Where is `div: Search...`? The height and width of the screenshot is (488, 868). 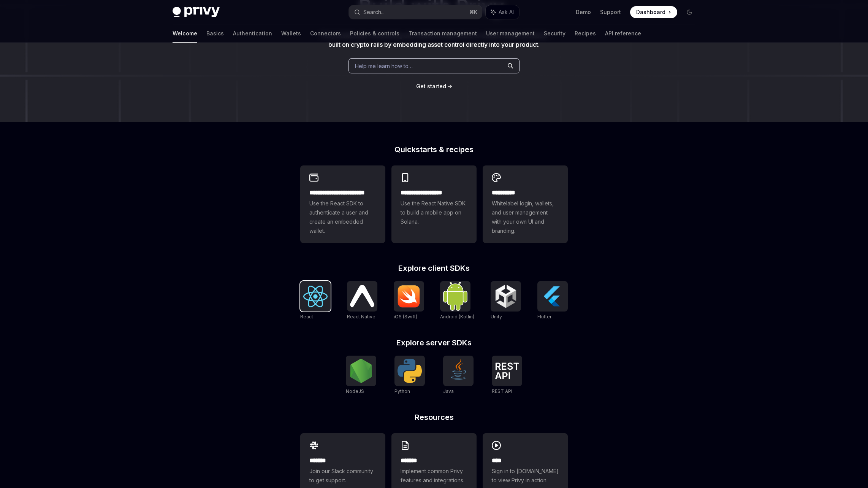
div: Search... is located at coordinates (374, 13).